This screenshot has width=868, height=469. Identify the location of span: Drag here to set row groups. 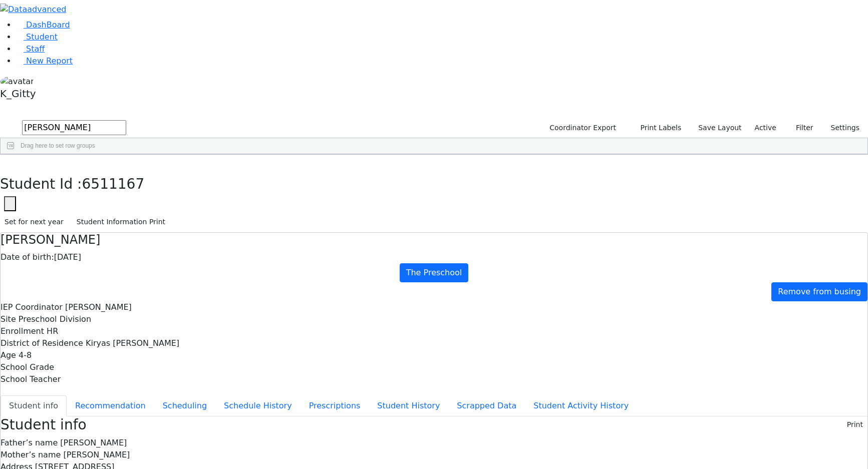
(58, 146).